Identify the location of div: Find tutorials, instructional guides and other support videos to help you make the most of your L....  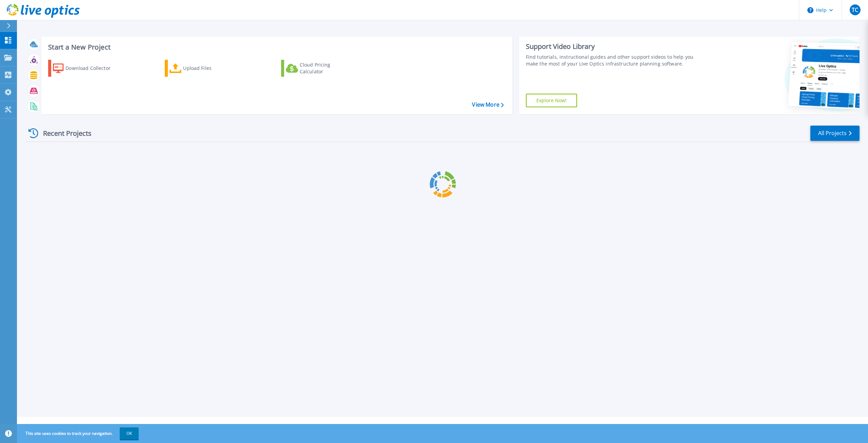
(614, 61).